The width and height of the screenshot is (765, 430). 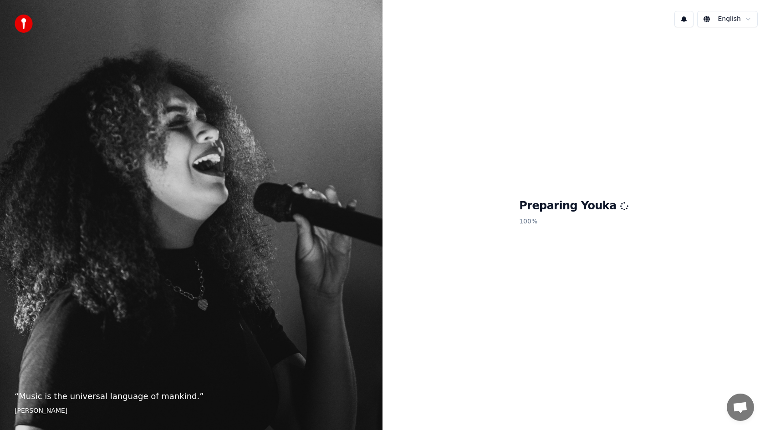 What do you see at coordinates (740, 407) in the screenshot?
I see `a: Open chat` at bounding box center [740, 407].